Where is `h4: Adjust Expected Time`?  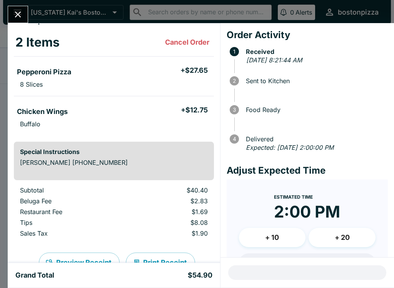
h4: Adjust Expected Time is located at coordinates (307, 170).